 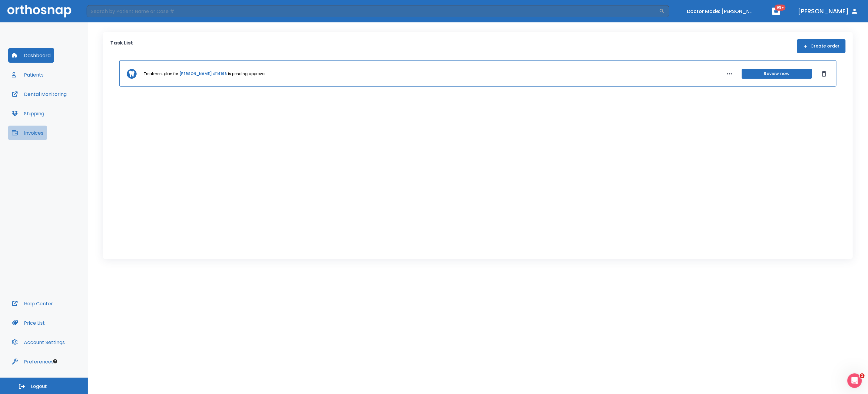 I want to click on a: Shipping, so click(x=28, y=114).